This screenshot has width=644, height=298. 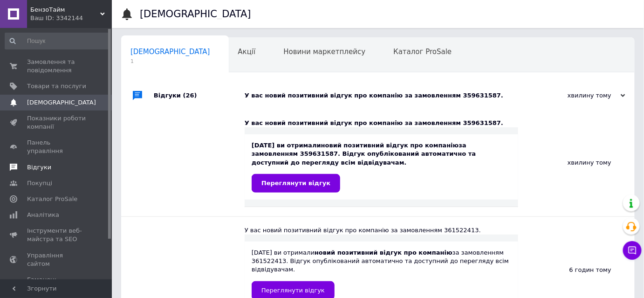 What do you see at coordinates (57, 235) in the screenshot?
I see `span: Інструменти веб-майстра та SEO` at bounding box center [57, 235].